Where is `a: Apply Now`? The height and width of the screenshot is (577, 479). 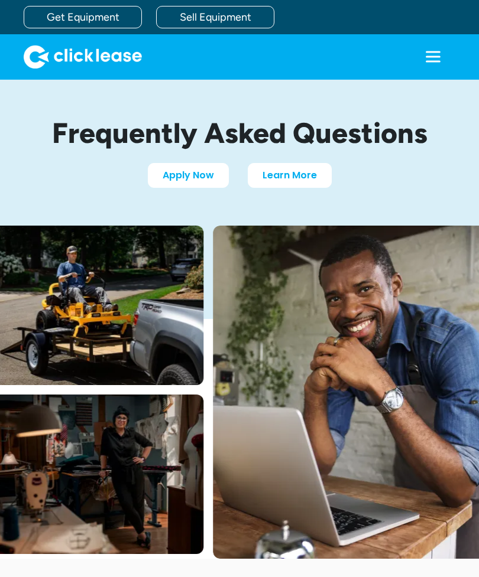 a: Apply Now is located at coordinates (188, 175).